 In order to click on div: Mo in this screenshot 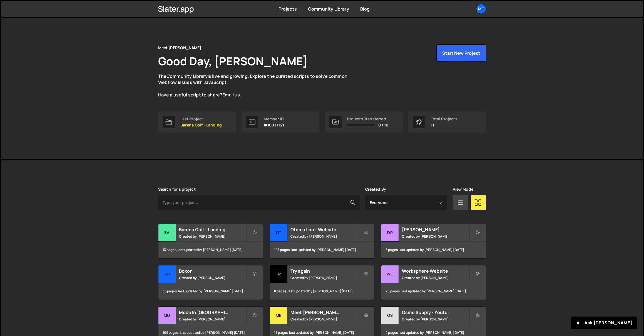, I will do `click(167, 315)`.